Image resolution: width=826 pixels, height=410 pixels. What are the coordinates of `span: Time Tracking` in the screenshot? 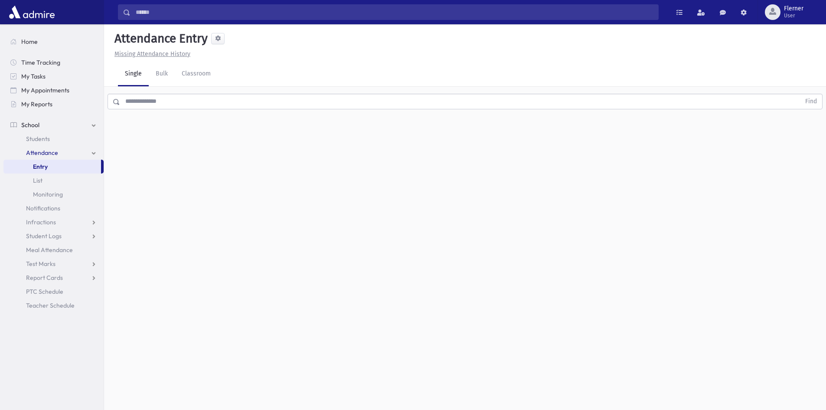 It's located at (41, 62).